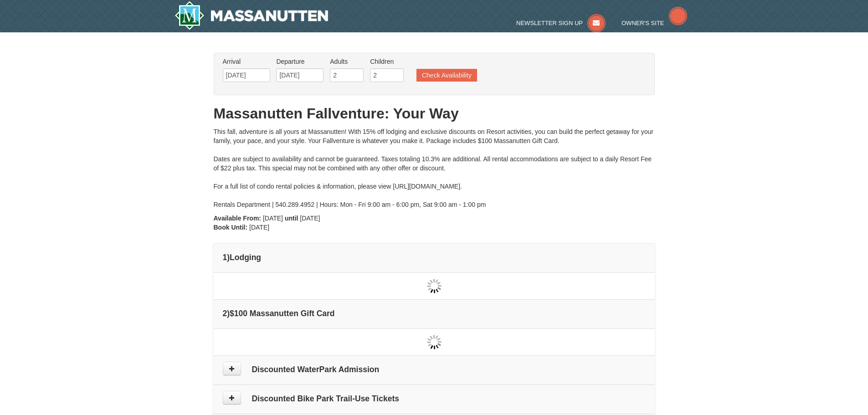 The height and width of the screenshot is (415, 868). What do you see at coordinates (434, 313) in the screenshot?
I see `h4: 2 $100 Massanutten Gift Card` at bounding box center [434, 313].